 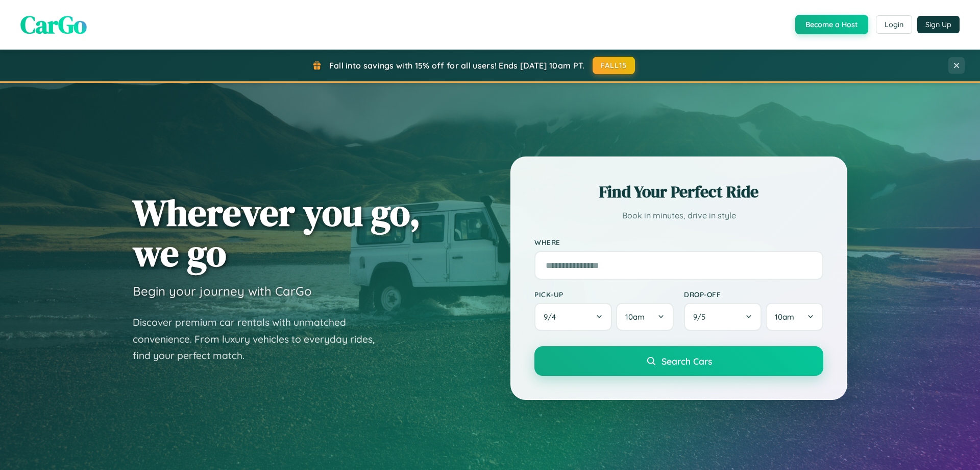 What do you see at coordinates (832, 25) in the screenshot?
I see `button: Become a Host` at bounding box center [832, 25].